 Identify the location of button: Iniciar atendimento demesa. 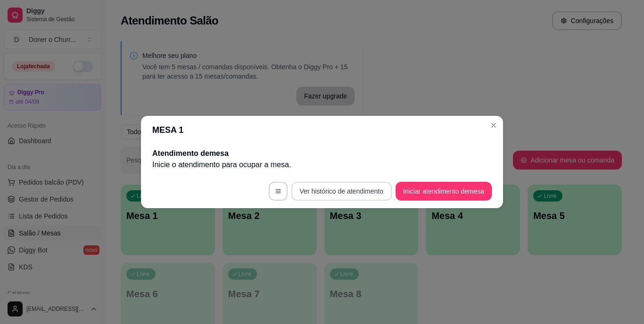
(443, 191).